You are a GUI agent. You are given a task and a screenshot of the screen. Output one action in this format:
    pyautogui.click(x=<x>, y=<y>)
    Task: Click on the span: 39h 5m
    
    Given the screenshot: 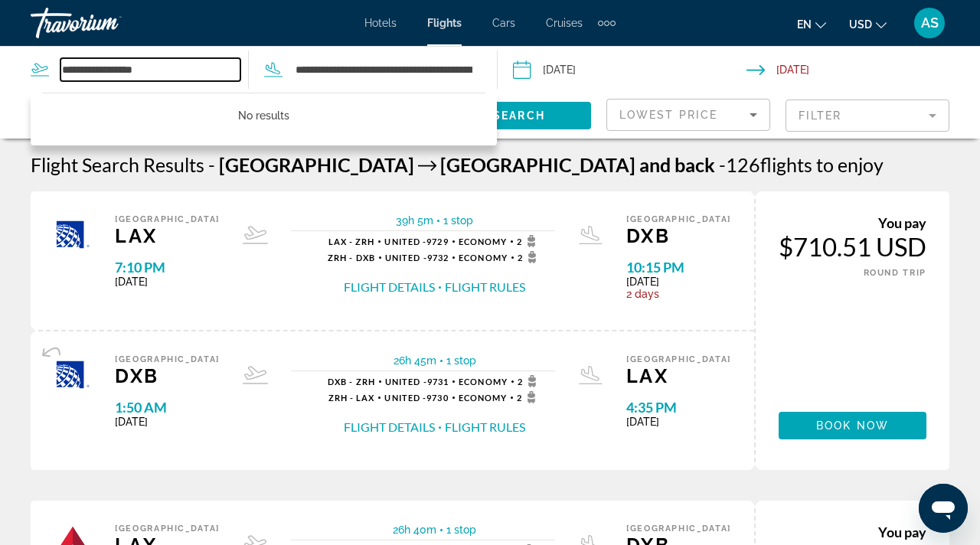 What is the action you would take?
    pyautogui.click(x=414, y=220)
    